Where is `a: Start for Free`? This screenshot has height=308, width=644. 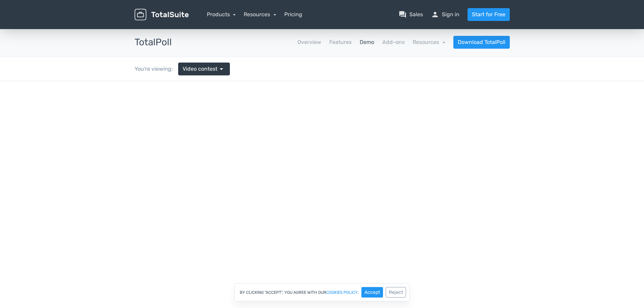 a: Start for Free is located at coordinates (488, 15).